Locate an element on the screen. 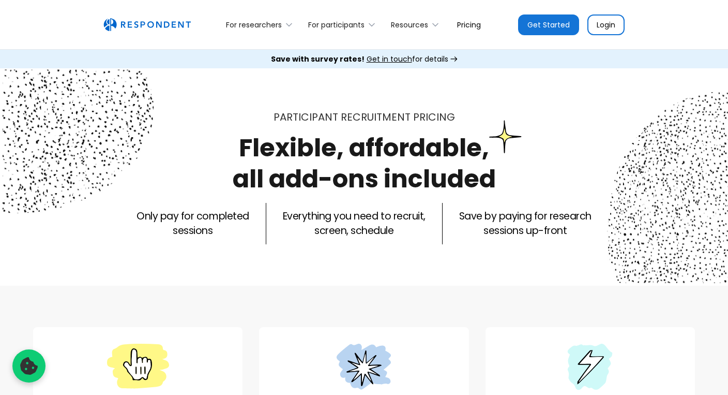  a: Login is located at coordinates (606, 25).